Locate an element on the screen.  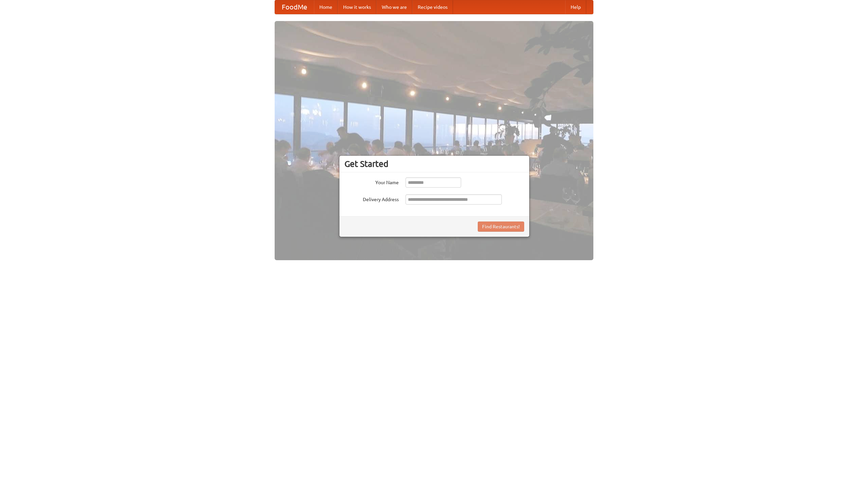
a: Recipe videos is located at coordinates (433, 7).